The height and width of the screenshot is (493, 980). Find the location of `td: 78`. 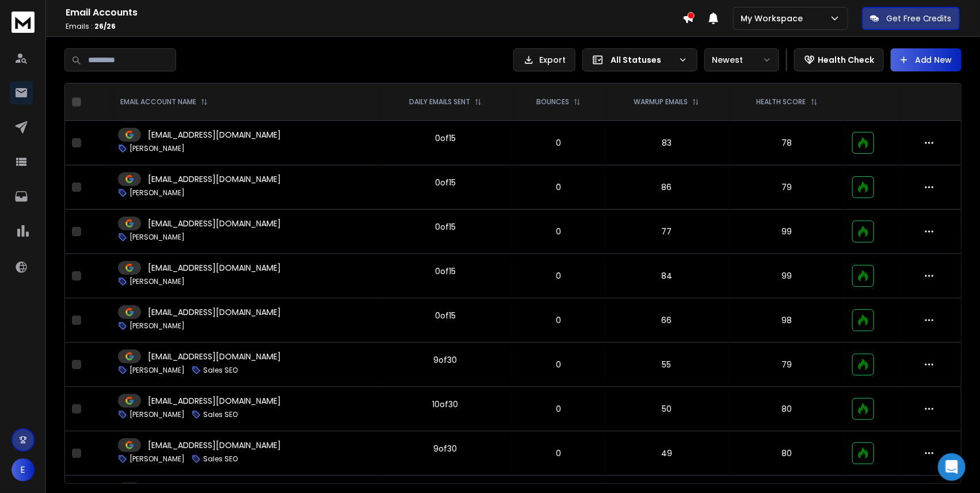

td: 78 is located at coordinates (787, 143).